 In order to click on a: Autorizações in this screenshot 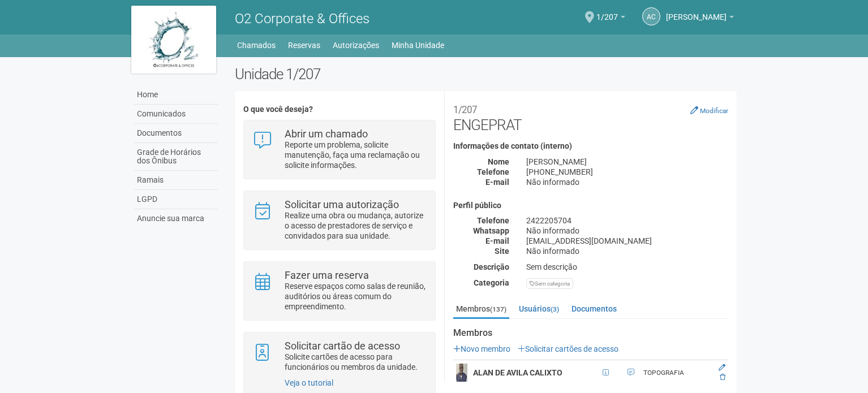, I will do `click(356, 45)`.